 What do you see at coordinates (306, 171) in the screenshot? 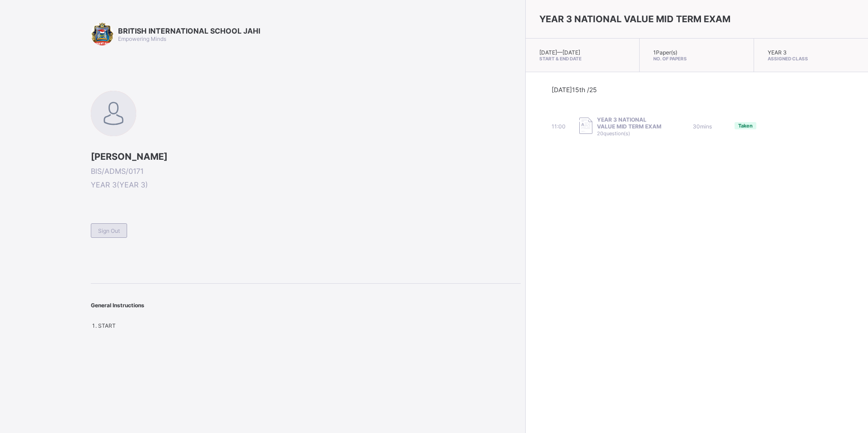
I see `span: BIS/ADMS/0171` at bounding box center [306, 171].